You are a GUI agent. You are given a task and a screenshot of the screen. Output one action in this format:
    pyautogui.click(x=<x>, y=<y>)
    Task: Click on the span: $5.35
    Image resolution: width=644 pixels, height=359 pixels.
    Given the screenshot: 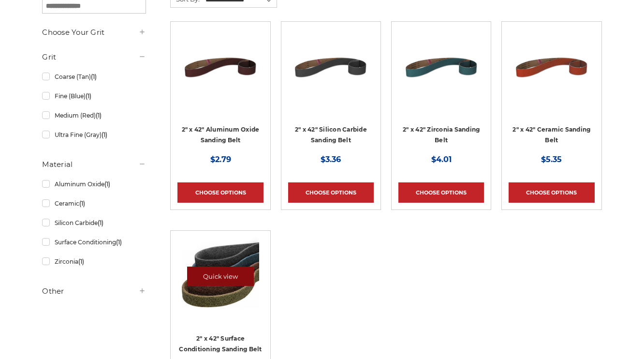 What is the action you would take?
    pyautogui.click(x=552, y=159)
    